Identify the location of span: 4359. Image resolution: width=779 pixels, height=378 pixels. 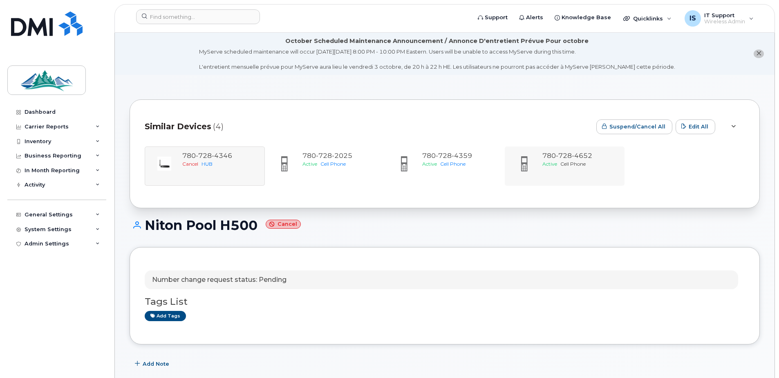
(462, 155).